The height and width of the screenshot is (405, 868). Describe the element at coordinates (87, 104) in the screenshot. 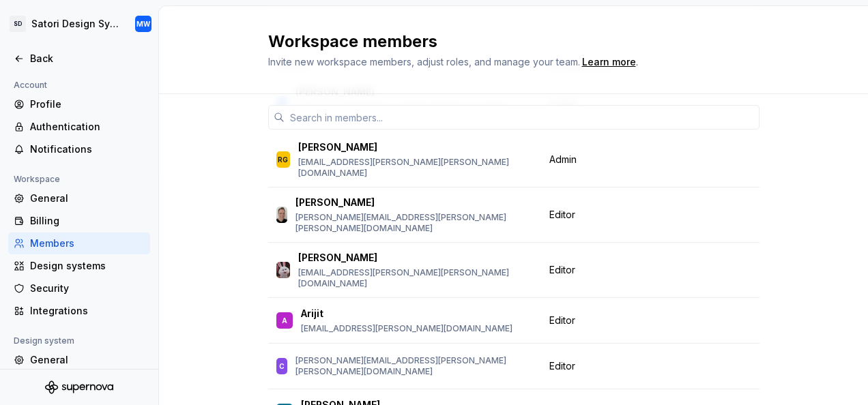

I see `div: Profile` at that location.